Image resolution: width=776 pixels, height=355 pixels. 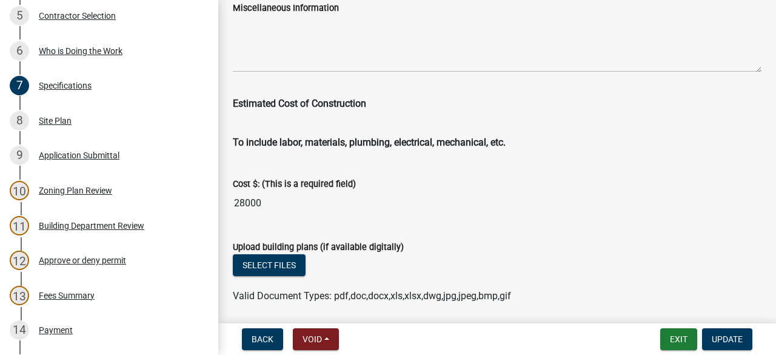 What do you see at coordinates (263, 339) in the screenshot?
I see `button: Back` at bounding box center [263, 339].